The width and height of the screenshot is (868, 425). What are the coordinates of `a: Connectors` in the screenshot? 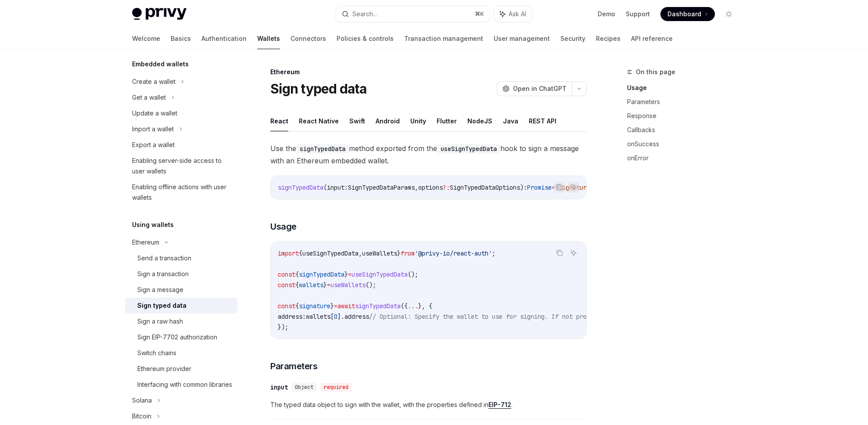 It's located at (308, 39).